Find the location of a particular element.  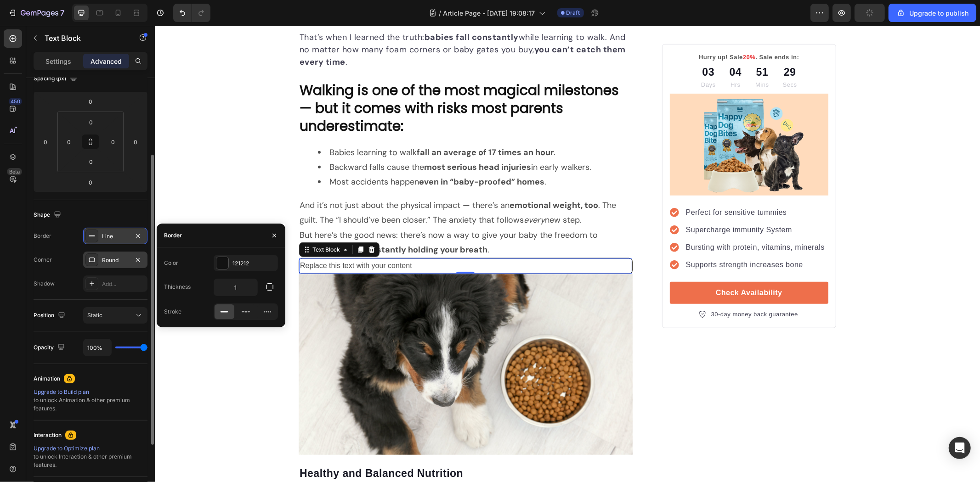

p: Hurry up! Sale . Sale ends in: is located at coordinates (594, 31).